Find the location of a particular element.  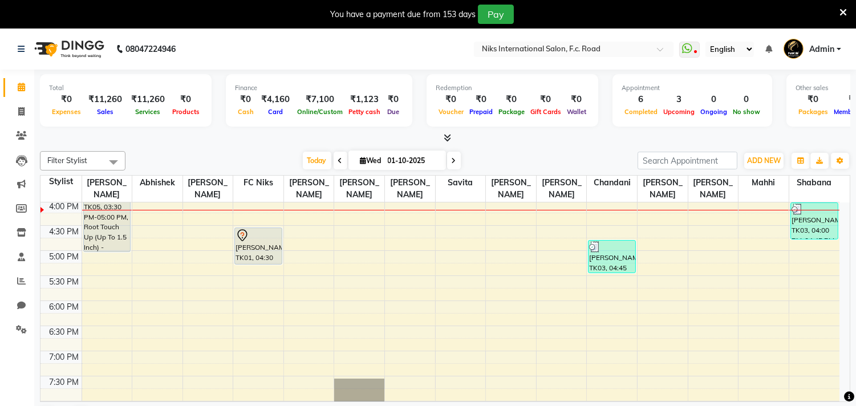

span: Shabana is located at coordinates (815, 183).